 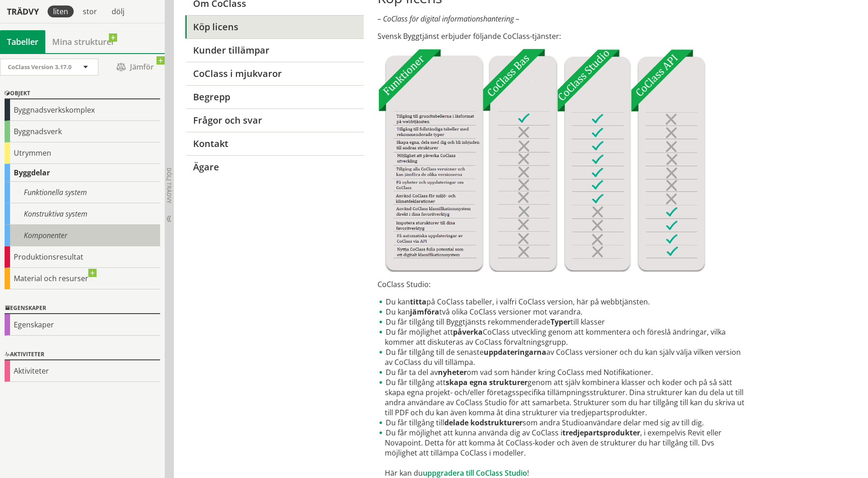 What do you see at coordinates (563, 312) in the screenshot?
I see `li: Du kan två olika CoClass versioner mot varandra.` at bounding box center [563, 312].